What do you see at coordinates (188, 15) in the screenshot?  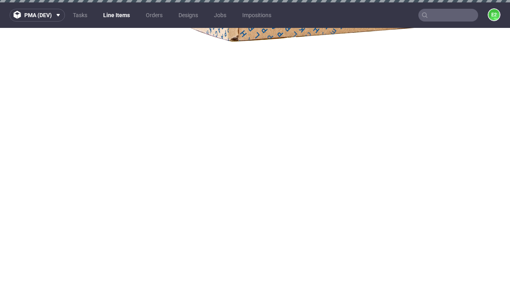 I see `a: Designs` at bounding box center [188, 15].